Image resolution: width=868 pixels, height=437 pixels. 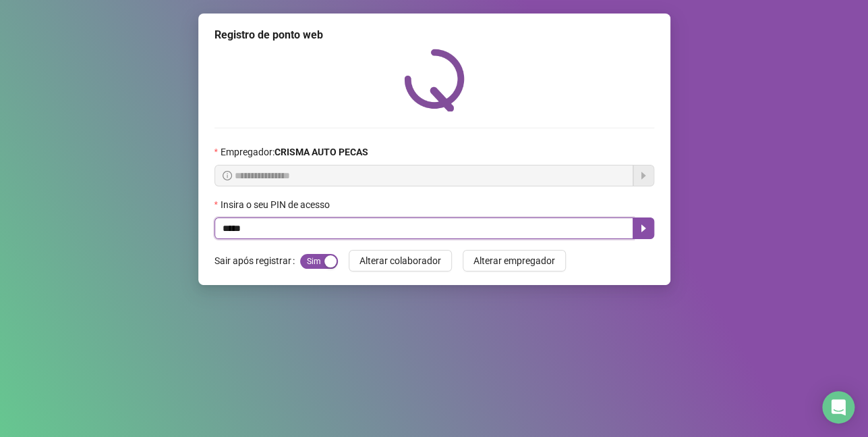 What do you see at coordinates (514, 261) in the screenshot?
I see `button: Alterar empregador` at bounding box center [514, 261].